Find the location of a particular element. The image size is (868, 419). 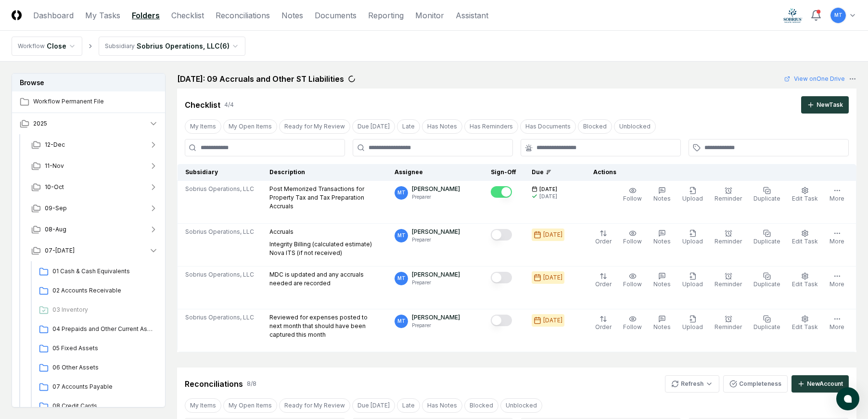

nav: breadcrumb is located at coordinates (128, 46).